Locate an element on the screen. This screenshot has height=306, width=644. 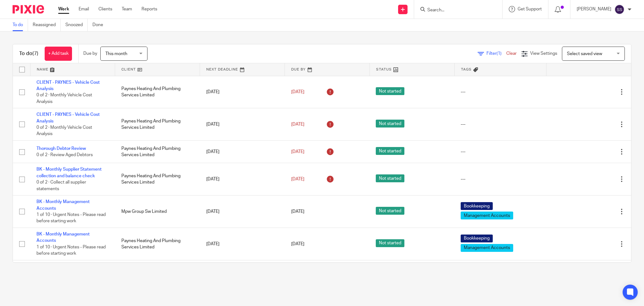
h1: To do is located at coordinates (29, 53).